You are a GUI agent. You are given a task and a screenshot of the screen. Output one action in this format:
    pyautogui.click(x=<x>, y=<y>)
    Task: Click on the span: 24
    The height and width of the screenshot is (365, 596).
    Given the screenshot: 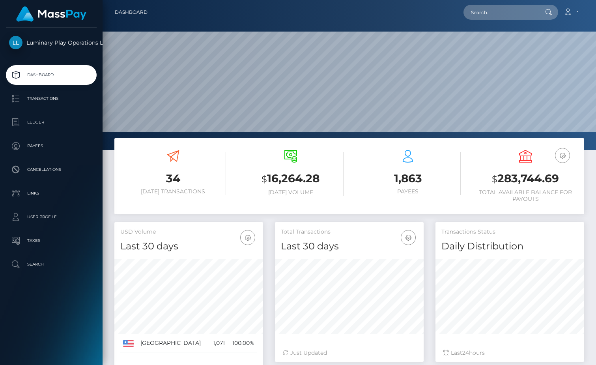 What is the action you would take?
    pyautogui.click(x=466, y=353)
    